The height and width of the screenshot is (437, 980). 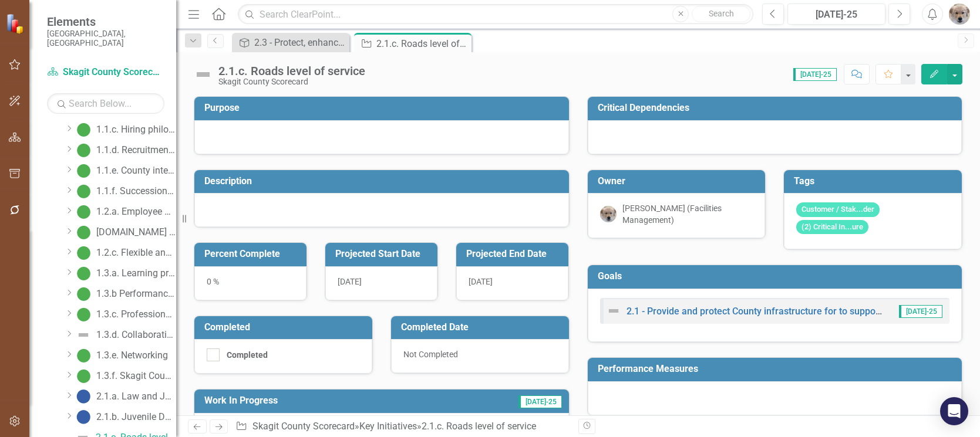 I want to click on h3: Purpose, so click(x=384, y=108).